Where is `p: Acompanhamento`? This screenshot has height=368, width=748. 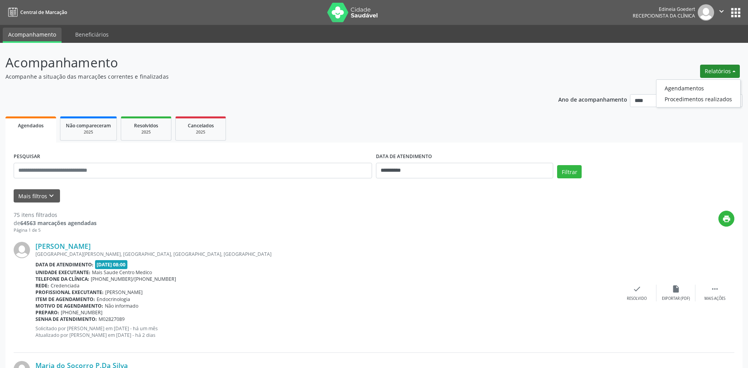
p: Acompanhamento is located at coordinates (263, 63).